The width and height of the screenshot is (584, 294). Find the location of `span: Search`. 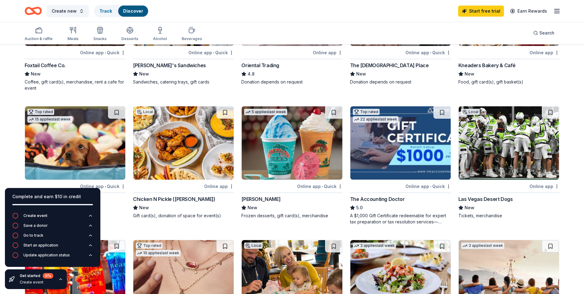

span: Search is located at coordinates (547, 33).